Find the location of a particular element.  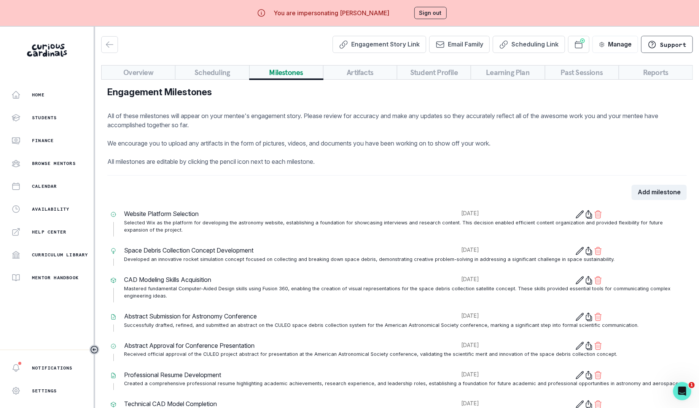

button: Add milestone is located at coordinates (659, 192).